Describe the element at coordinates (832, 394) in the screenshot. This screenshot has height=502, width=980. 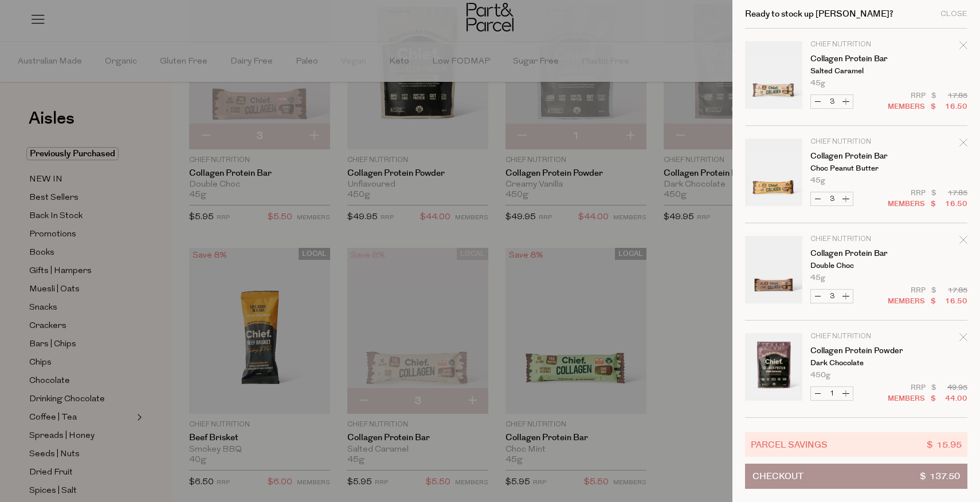
I see `input: QTY Collagen Protein Powder` at that location.